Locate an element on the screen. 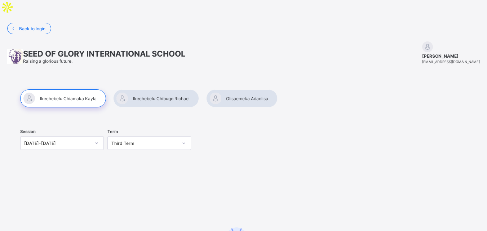 The height and width of the screenshot is (231, 487). img: School logo is located at coordinates (15, 57).